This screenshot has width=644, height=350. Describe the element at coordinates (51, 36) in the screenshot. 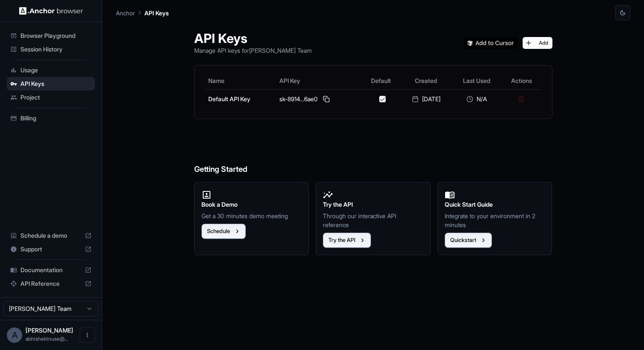

I see `div: Browser Playground` at that location.